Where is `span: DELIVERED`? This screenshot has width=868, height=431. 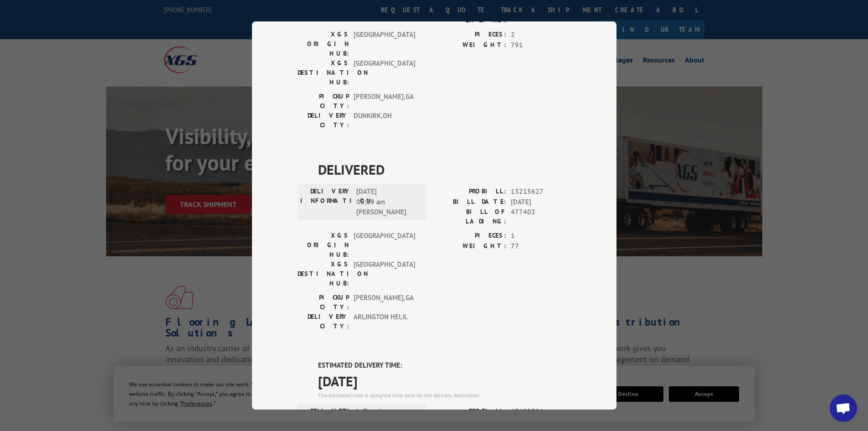
span: DELIVERED is located at coordinates (444, 169).